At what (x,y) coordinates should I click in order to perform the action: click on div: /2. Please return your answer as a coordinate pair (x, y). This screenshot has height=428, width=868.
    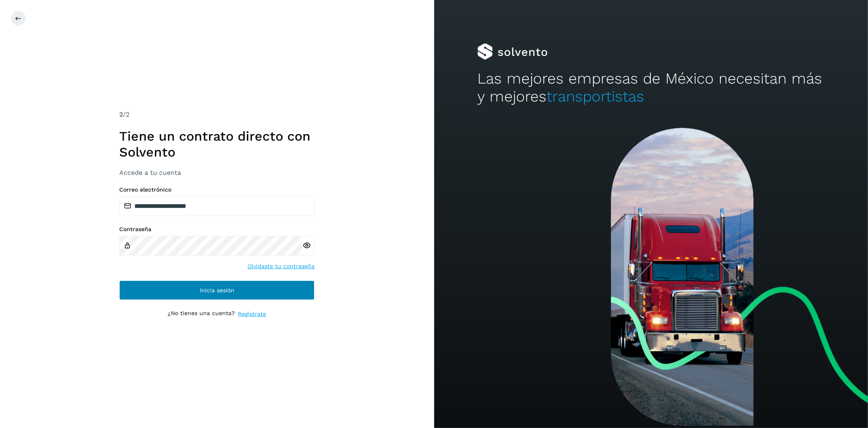
    Looking at the image, I should click on (217, 115).